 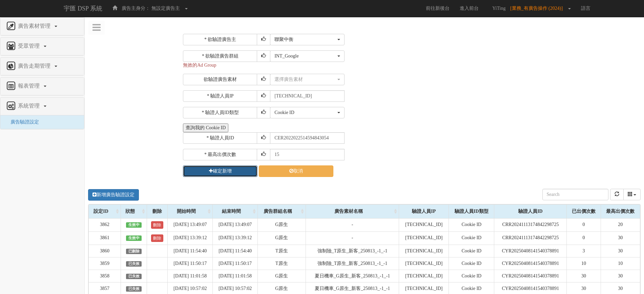 What do you see at coordinates (538, 8) in the screenshot?
I see `span: [業務_有廣告操作 (2024)]` at bounding box center [538, 8].